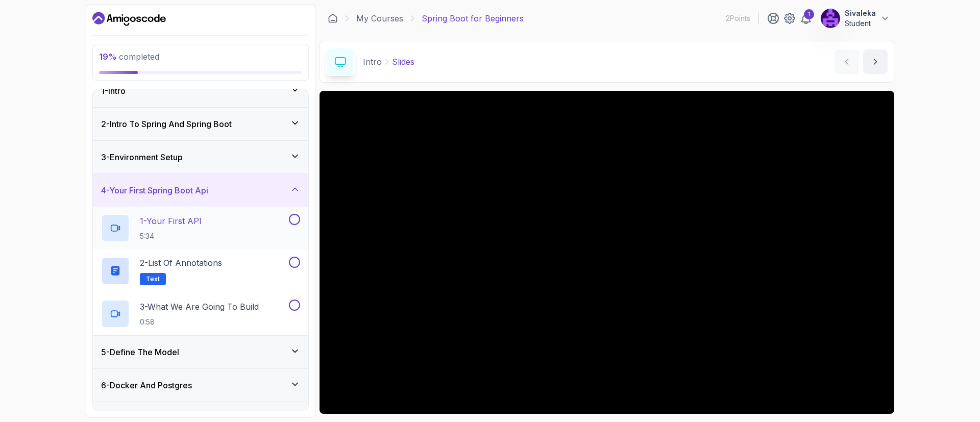 Image resolution: width=980 pixels, height=422 pixels. I want to click on button: 2-List of AnnotationsText, so click(201, 271).